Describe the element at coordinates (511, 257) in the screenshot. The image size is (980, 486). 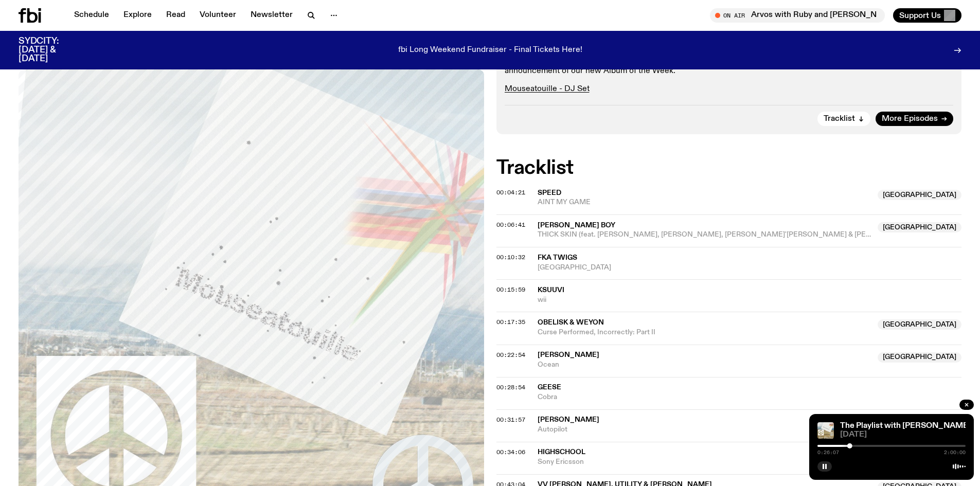
I see `button: 00:10:32` at that location.